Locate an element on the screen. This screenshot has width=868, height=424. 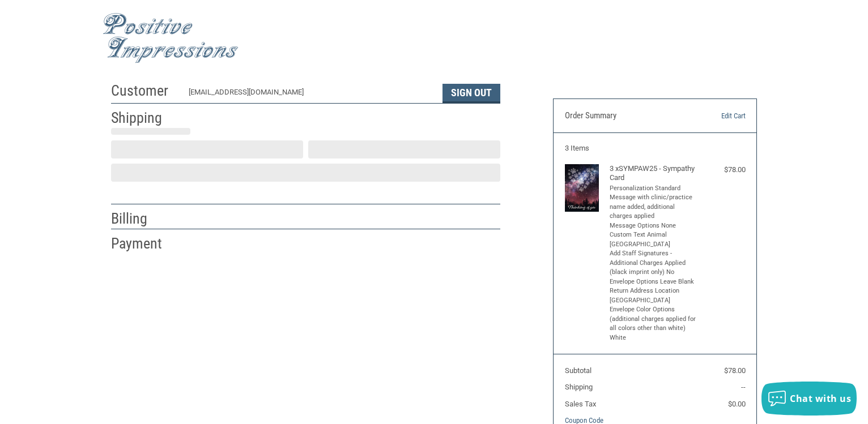
button: Chat with us is located at coordinates (809, 399).